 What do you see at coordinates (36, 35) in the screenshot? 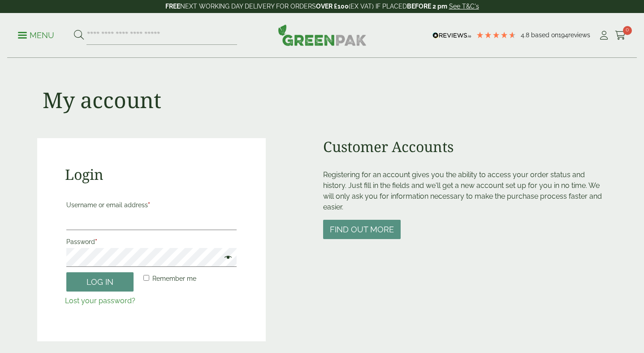
I see `a: Menu` at bounding box center [36, 35].